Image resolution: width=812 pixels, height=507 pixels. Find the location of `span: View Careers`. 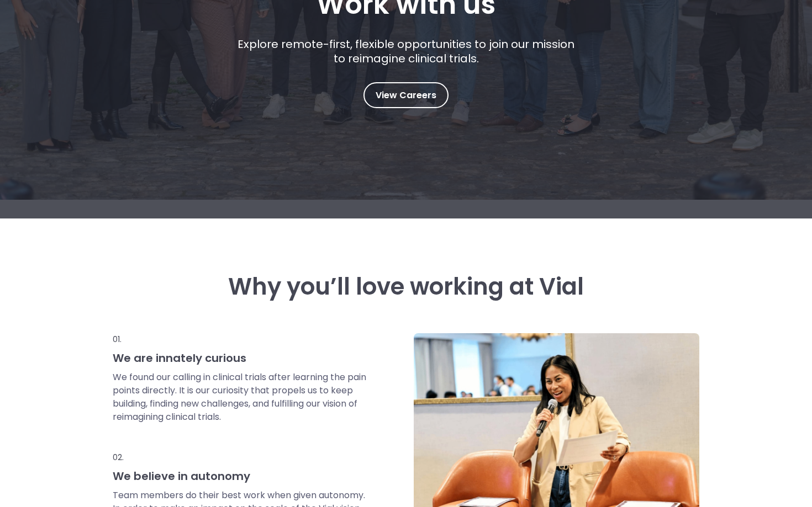

span: View Careers is located at coordinates (406, 96).